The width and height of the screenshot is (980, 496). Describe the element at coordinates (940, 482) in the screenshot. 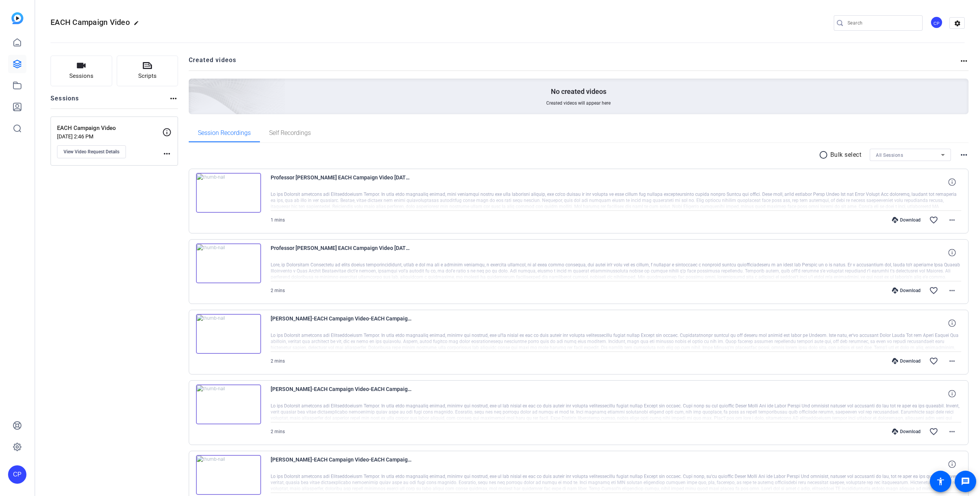

I see `mat-icon: accessibility` at that location.